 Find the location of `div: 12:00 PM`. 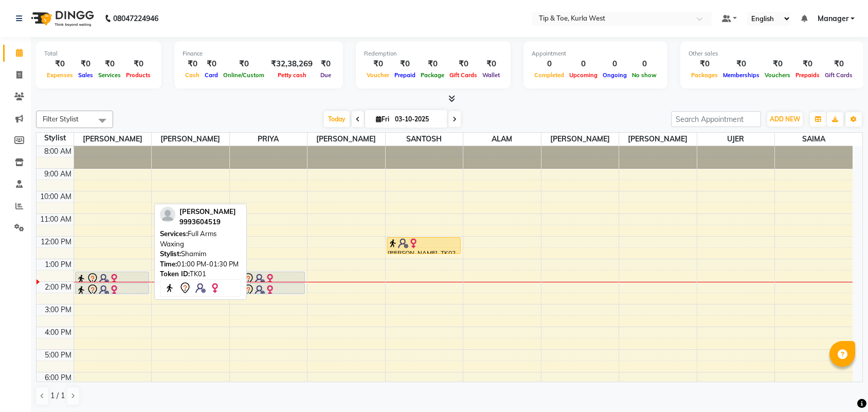

div: 12:00 PM is located at coordinates (56, 242).